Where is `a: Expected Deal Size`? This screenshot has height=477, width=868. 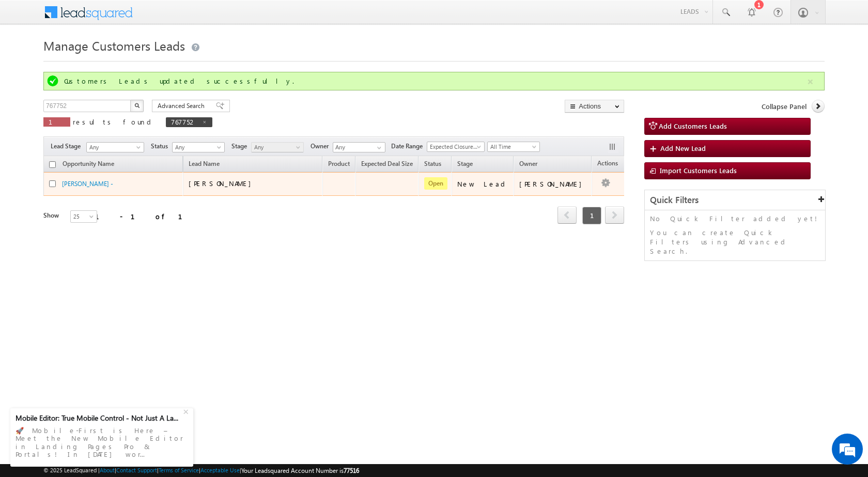 a: Expected Deal Size is located at coordinates (387, 165).